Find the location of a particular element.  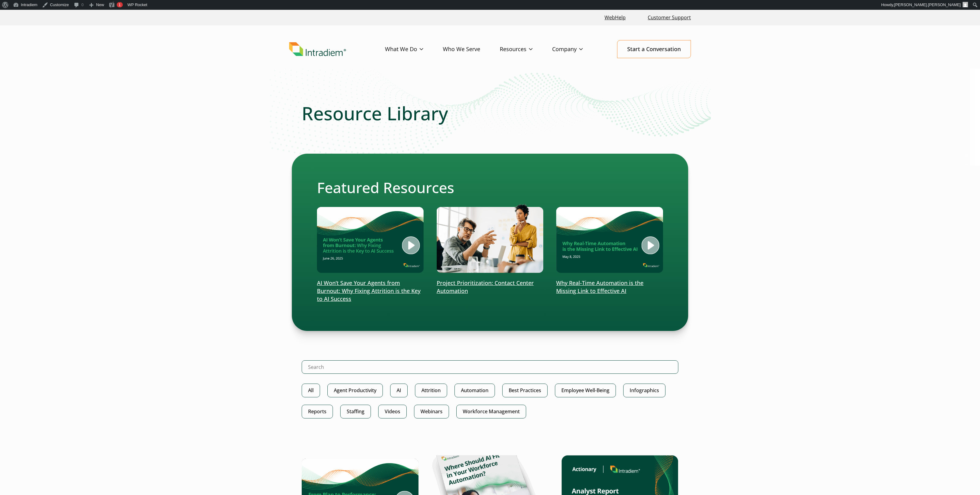

a: Best Practices is located at coordinates (525, 390).